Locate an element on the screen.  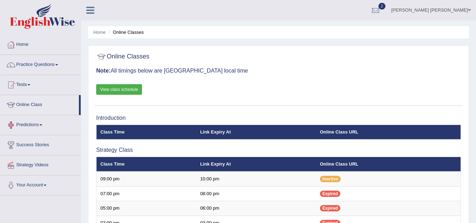
h3: Strategy Class is located at coordinates (278, 150).